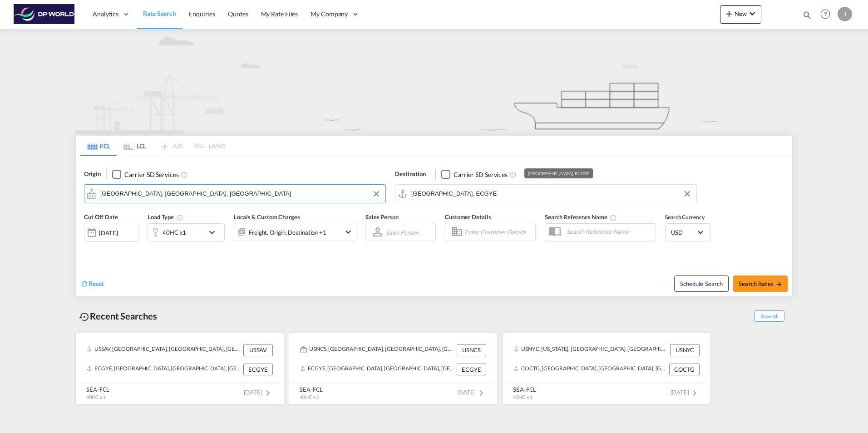  I want to click on span: Reset, so click(96, 283).